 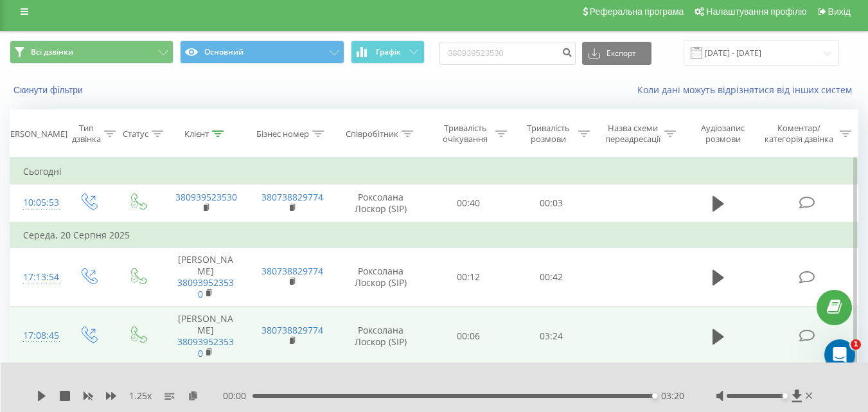 What do you see at coordinates (238, 396) in the screenshot?
I see `span: 00:00` at bounding box center [238, 396].